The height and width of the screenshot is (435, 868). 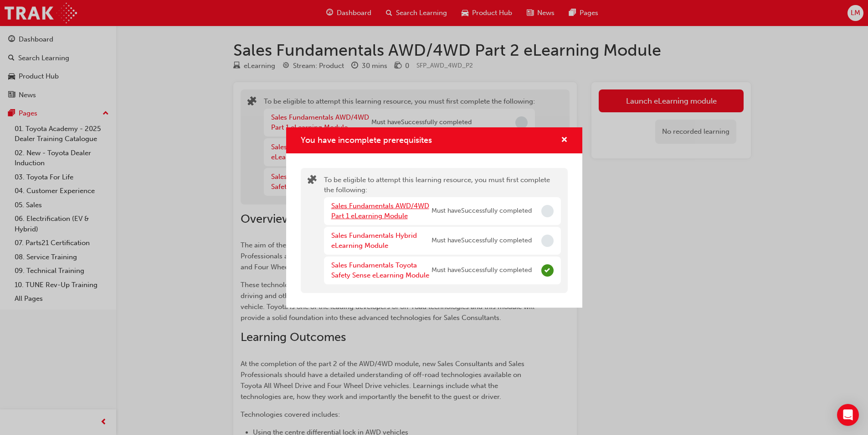 I want to click on span: puzzle-icon, so click(x=312, y=181).